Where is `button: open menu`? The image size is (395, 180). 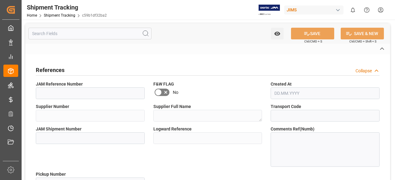 button: open menu is located at coordinates (277, 34).